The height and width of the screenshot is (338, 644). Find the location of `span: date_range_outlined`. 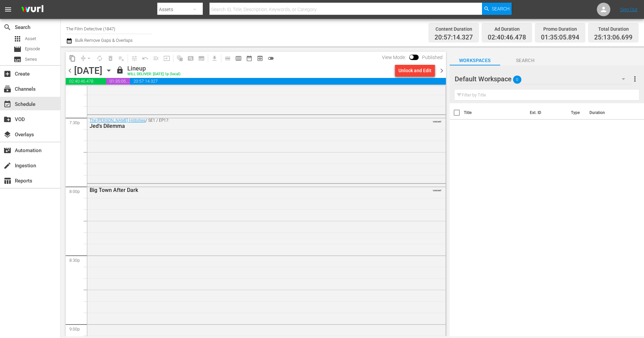

span: date_range_outlined is located at coordinates (250, 58).